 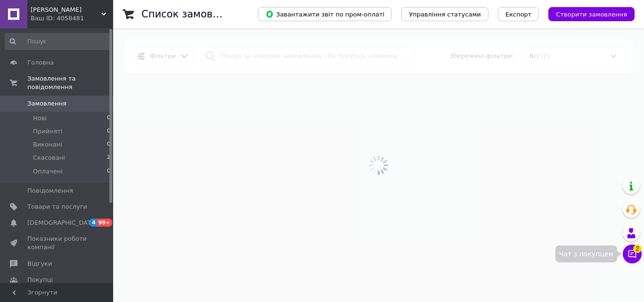 What do you see at coordinates (632, 254) in the screenshot?
I see `button: Чат з покупцем2` at bounding box center [632, 254].